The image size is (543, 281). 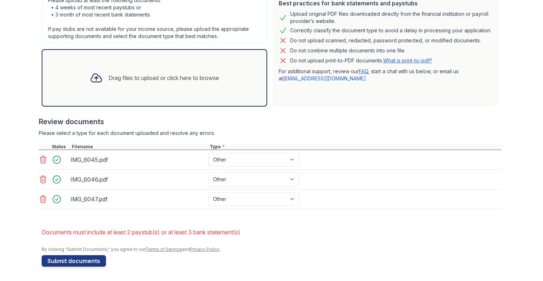 What do you see at coordinates (74, 261) in the screenshot?
I see `button: Submit documents` at bounding box center [74, 261].